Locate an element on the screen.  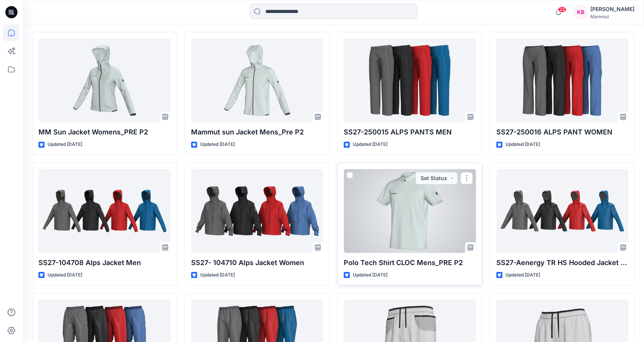
a: Mammut sun Jacket Mens_Pre P2 is located at coordinates (257, 81).